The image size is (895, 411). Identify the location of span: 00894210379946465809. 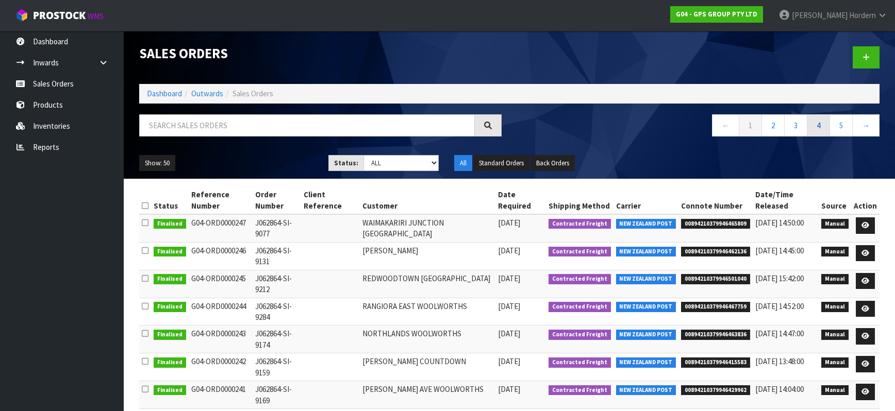
(716, 224).